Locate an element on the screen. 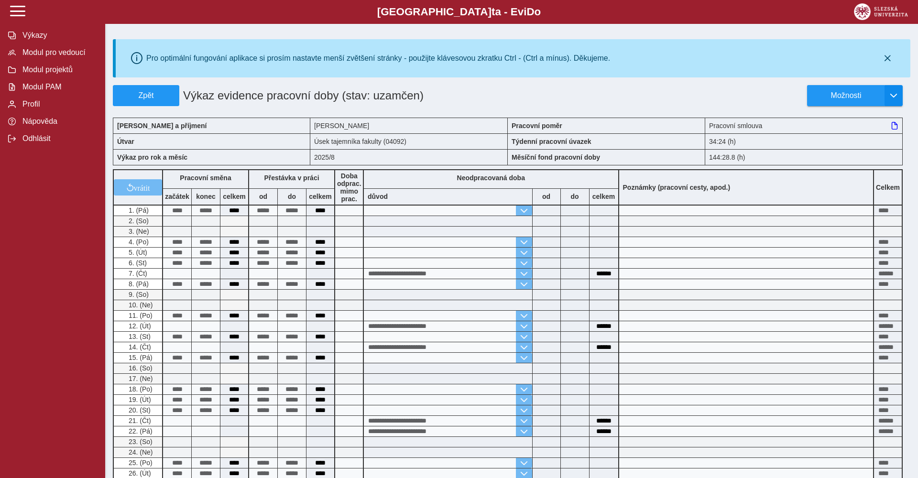  span: 17. (Ne) is located at coordinates (140, 379).